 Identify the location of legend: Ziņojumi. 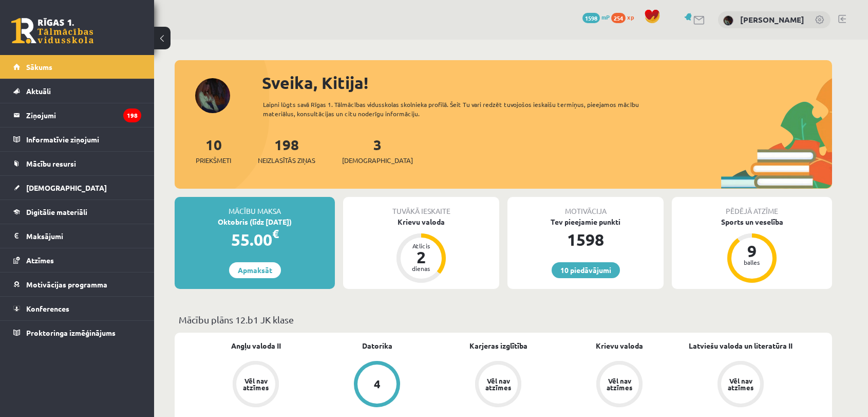
(84, 115).